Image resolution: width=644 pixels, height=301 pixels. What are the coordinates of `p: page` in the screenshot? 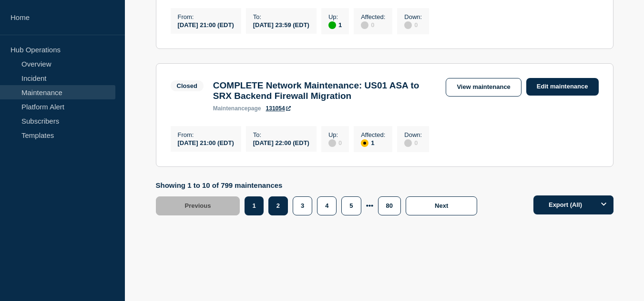 It's located at (237, 108).